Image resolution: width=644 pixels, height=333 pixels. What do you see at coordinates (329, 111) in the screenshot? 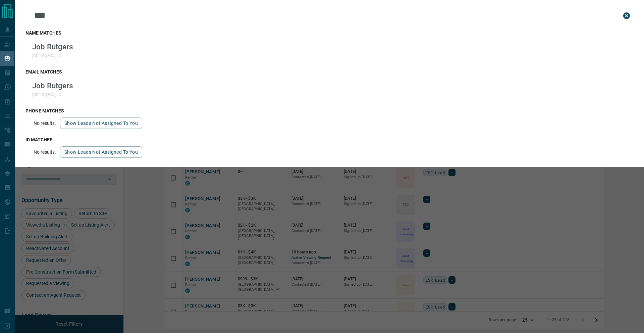
I see `h3: phone matches` at bounding box center [329, 111].